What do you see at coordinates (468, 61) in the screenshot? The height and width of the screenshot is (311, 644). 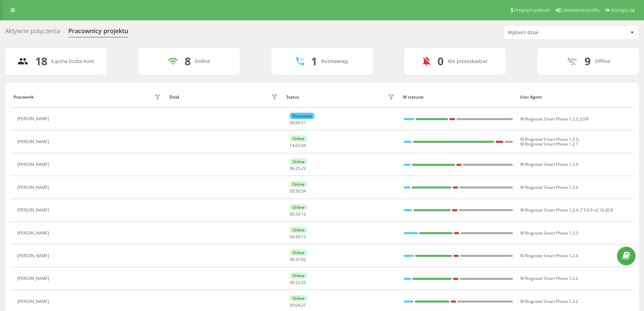 I see `div: Nie przeszkadzać` at bounding box center [468, 61].